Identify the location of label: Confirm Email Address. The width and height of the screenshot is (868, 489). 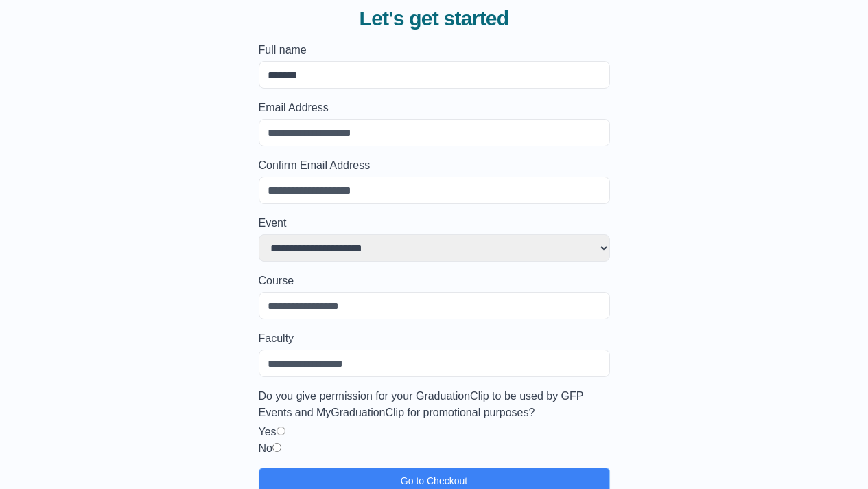
(434, 166).